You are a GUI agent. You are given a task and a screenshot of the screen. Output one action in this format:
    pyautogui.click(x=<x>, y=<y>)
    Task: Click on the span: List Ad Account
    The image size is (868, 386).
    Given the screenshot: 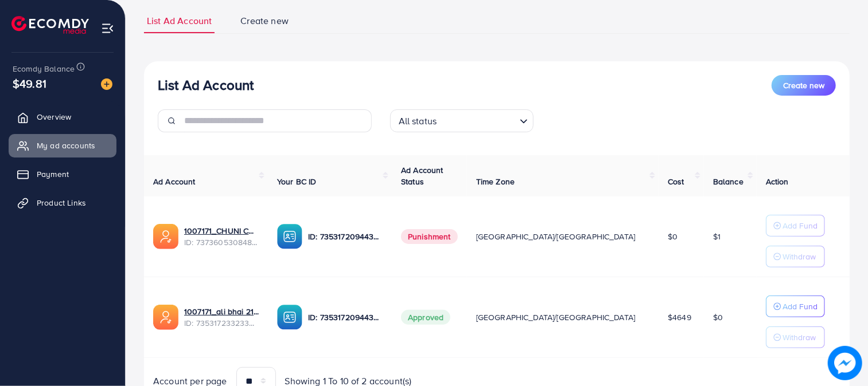 What is the action you would take?
    pyautogui.click(x=179, y=21)
    